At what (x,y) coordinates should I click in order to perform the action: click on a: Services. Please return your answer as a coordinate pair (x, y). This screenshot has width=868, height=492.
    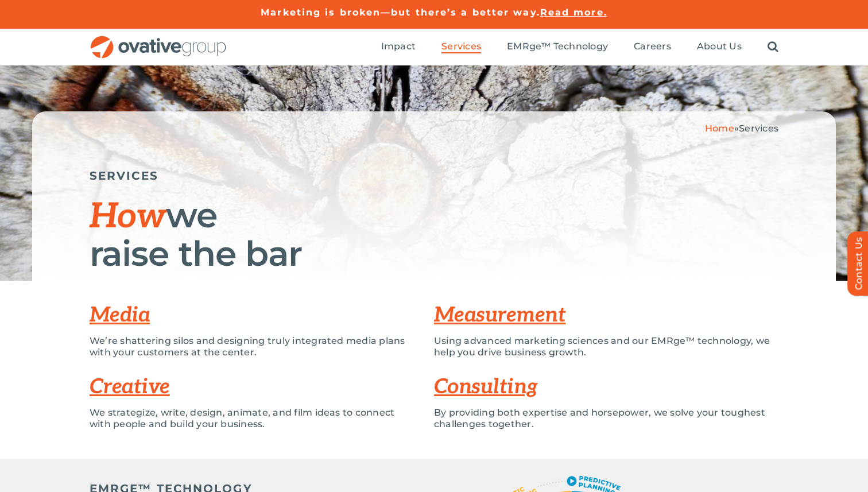
    Looking at the image, I should click on (461, 47).